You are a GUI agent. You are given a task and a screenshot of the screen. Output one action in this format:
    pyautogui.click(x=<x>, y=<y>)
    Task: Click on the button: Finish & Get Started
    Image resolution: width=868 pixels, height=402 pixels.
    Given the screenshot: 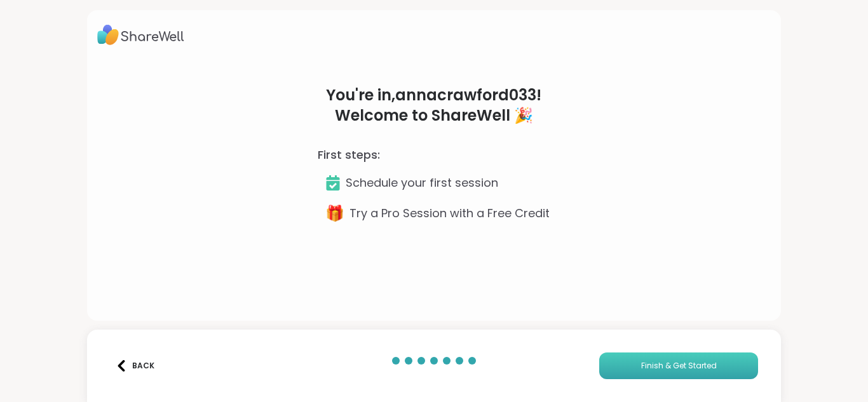 What is the action you would take?
    pyautogui.click(x=678, y=366)
    